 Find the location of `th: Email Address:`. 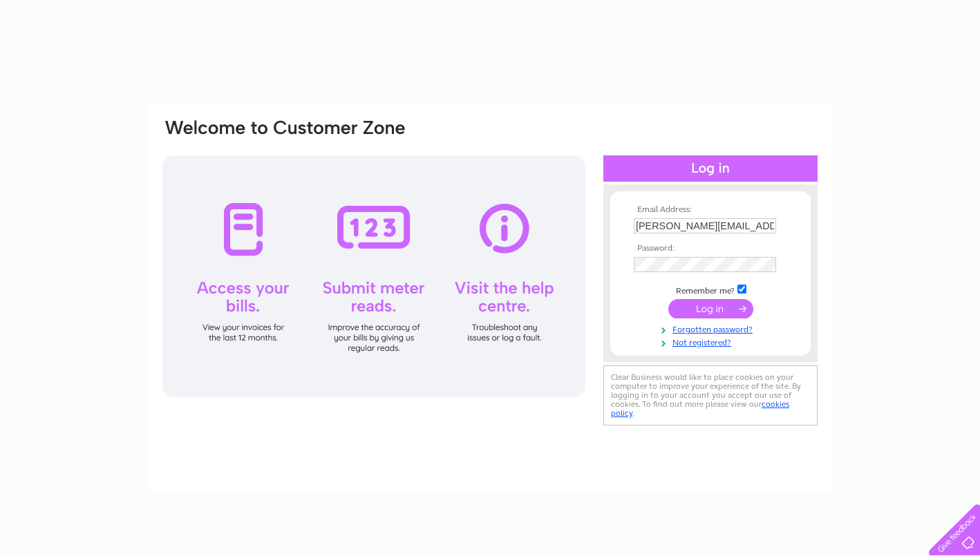

th: Email Address: is located at coordinates (711, 210).